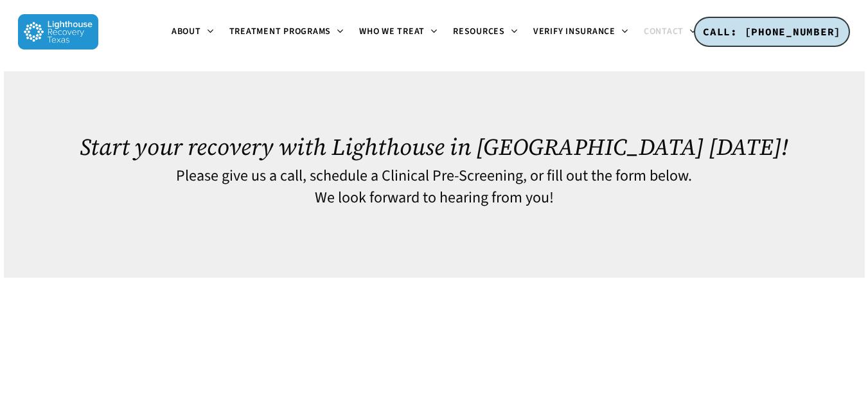  I want to click on a: Verify Insurance, so click(581, 32).